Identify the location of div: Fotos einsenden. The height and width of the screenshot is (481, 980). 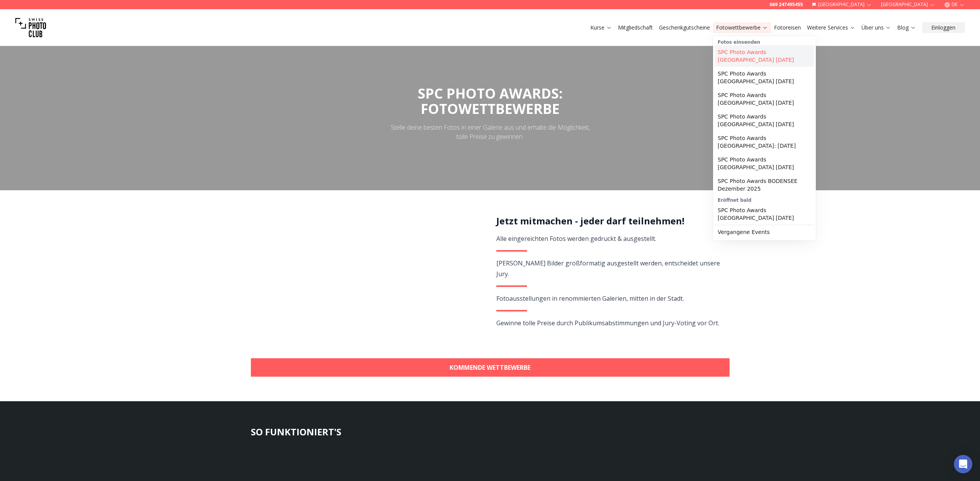
(765, 42).